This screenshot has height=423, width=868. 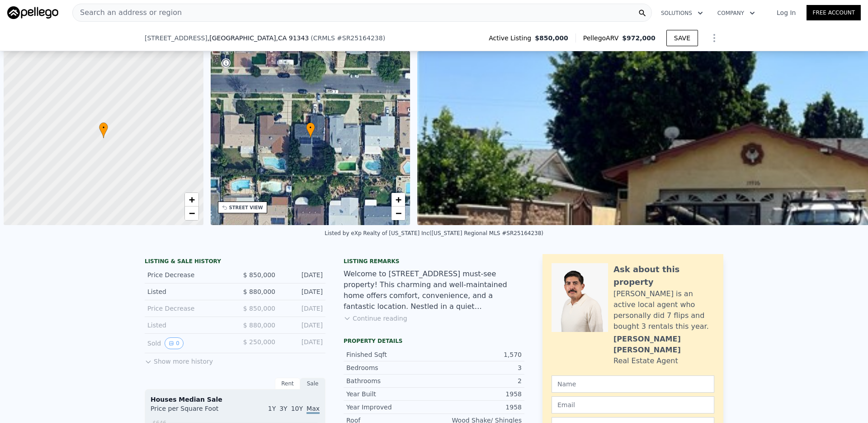 I want to click on span: 1Y, so click(x=272, y=409).